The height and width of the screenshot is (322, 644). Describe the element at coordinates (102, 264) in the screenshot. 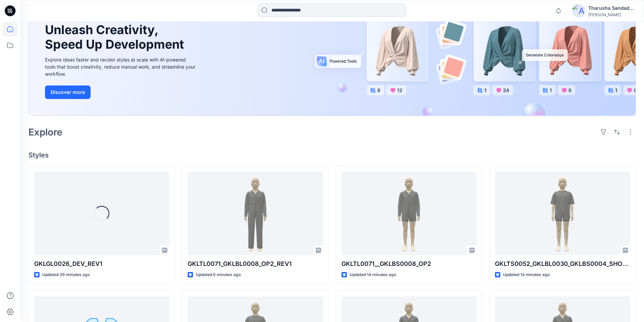

I see `p: GKLGL0026_DEV_REV1` at that location.